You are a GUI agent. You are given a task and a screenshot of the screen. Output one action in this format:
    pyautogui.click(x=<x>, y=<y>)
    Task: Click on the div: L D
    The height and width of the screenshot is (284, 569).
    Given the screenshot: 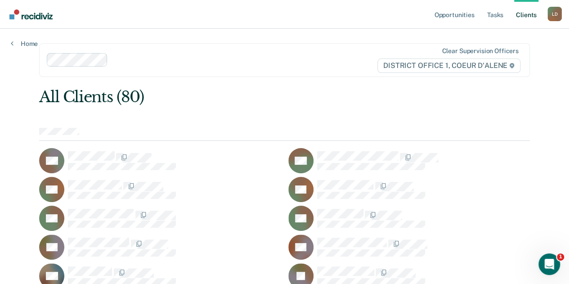 What is the action you would take?
    pyautogui.click(x=555, y=14)
    